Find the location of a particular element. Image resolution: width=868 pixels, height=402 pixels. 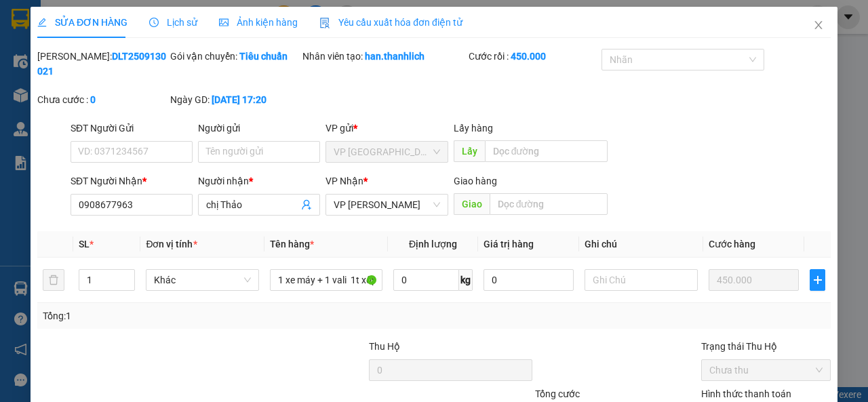

span: VP Phan Thiết is located at coordinates (386, 204).